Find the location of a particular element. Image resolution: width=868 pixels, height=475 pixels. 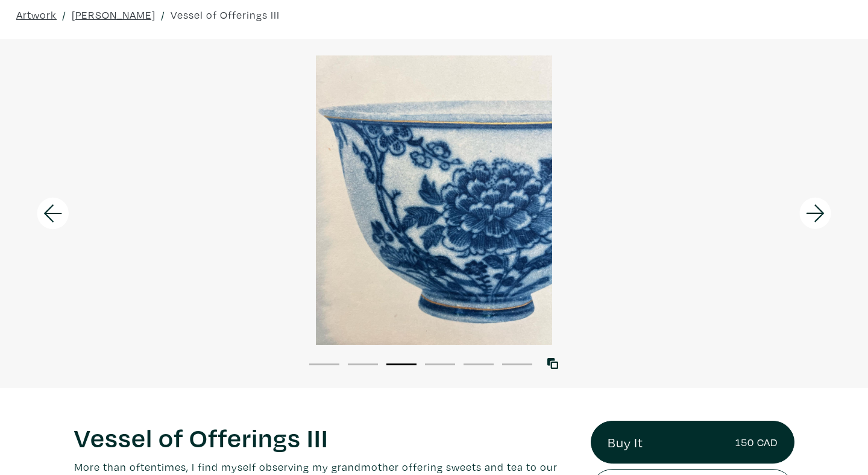

button: 4 of 6 is located at coordinates (440, 364).